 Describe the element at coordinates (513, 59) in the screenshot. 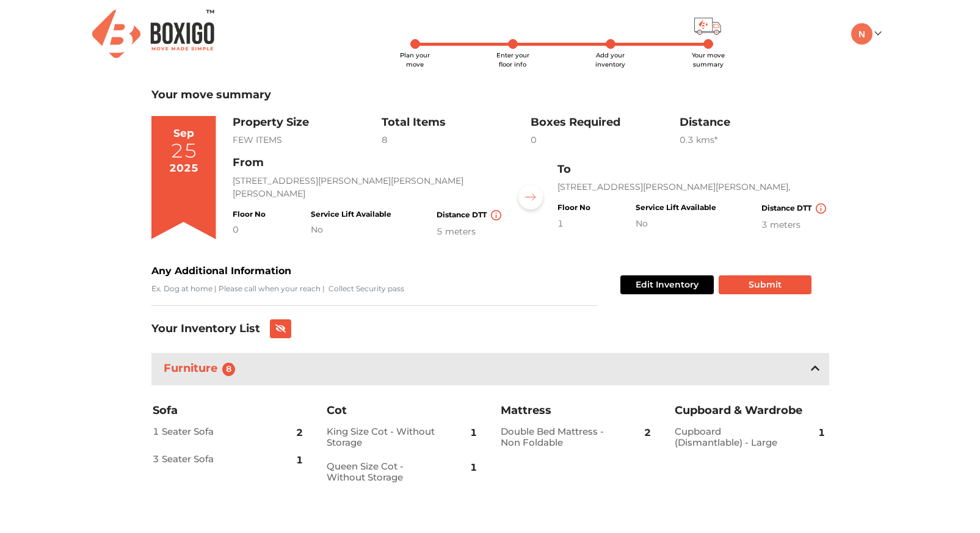

I see `span: Enter your floor info` at that location.